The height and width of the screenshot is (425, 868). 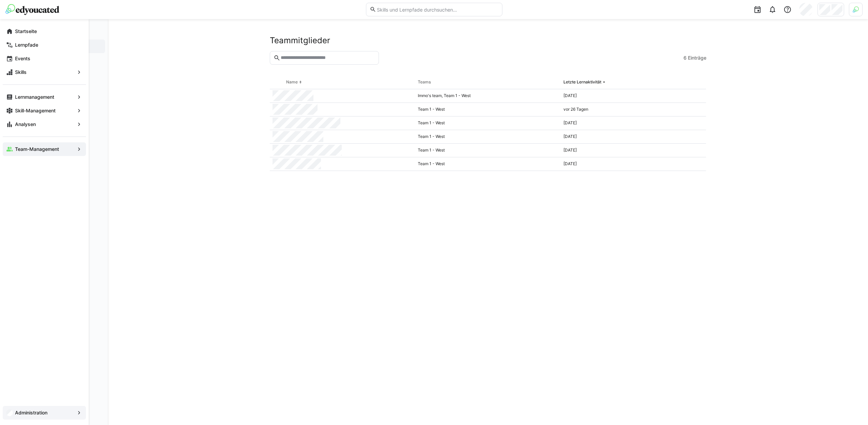 What do you see at coordinates (697, 58) in the screenshot?
I see `span: Einträge` at bounding box center [697, 58].